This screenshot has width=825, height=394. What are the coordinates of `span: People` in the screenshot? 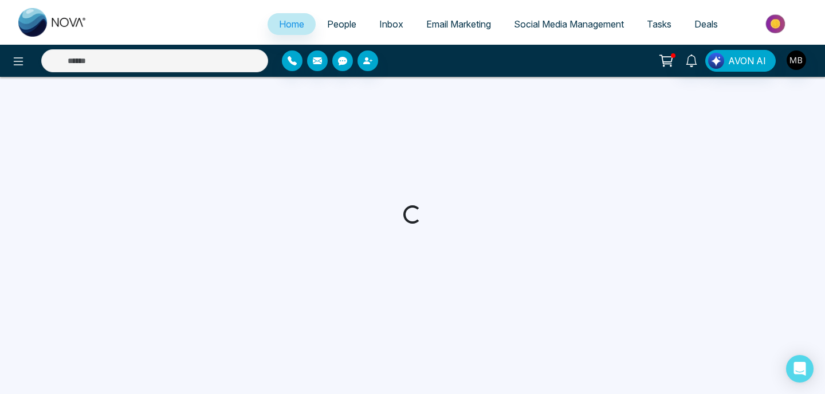 It's located at (341, 24).